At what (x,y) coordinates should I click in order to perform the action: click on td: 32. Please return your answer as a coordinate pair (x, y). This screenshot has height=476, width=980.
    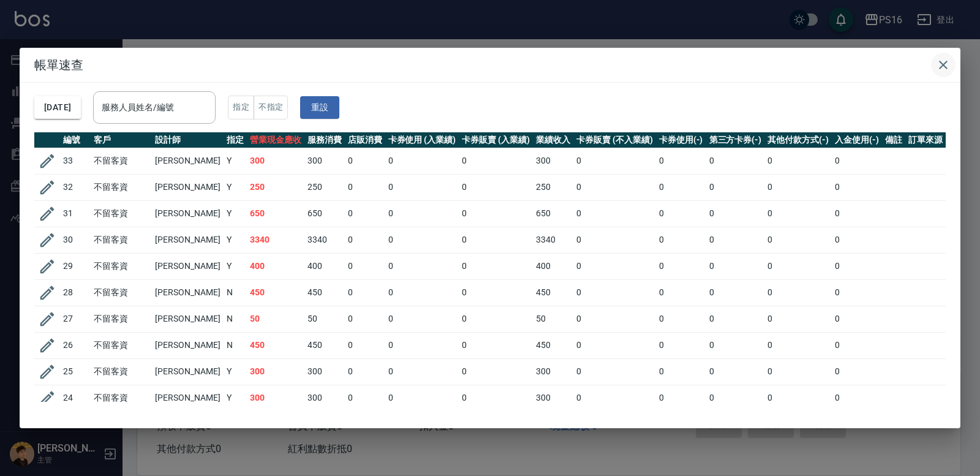
    Looking at the image, I should click on (76, 187).